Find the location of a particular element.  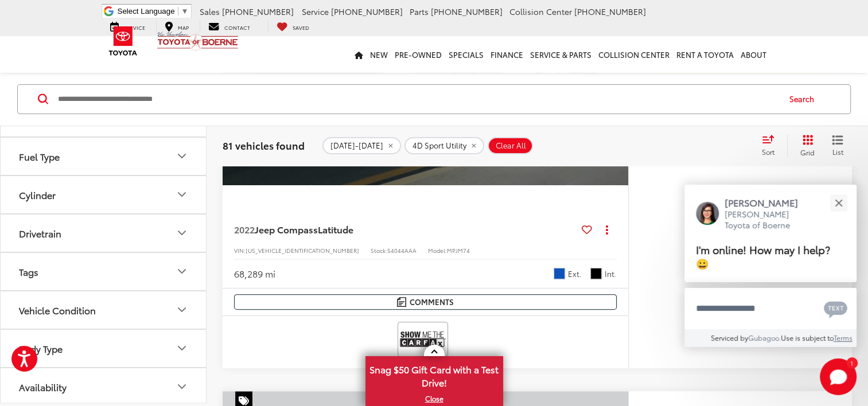

a: Select Language​ is located at coordinates (153, 11).